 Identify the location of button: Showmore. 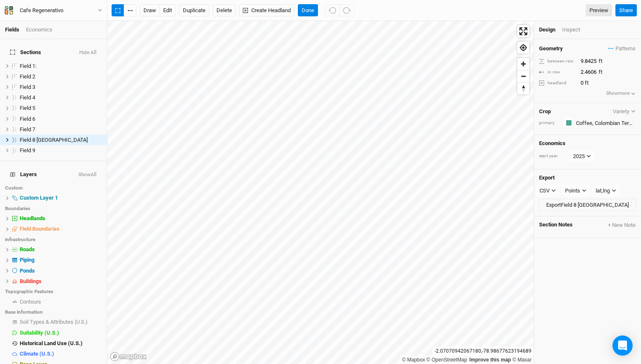
(621, 94).